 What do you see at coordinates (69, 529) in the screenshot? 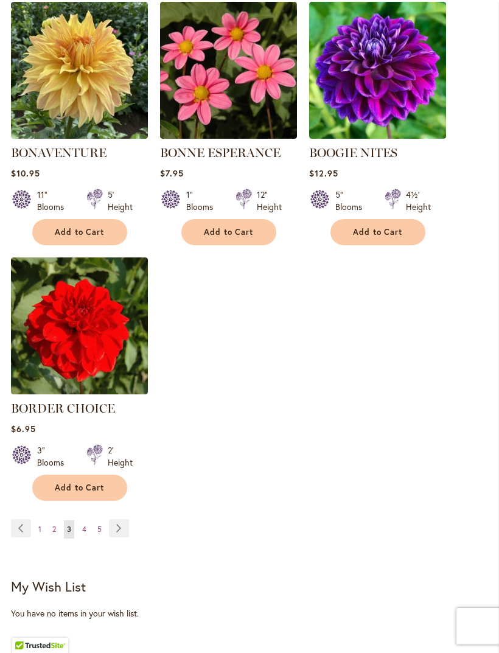
I see `span: 3` at bounding box center [69, 529].